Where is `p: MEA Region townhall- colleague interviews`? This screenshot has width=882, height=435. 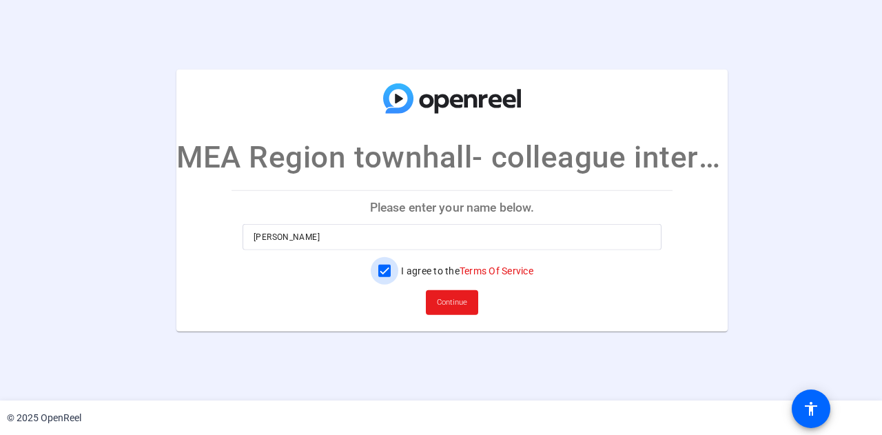 p: MEA Region townhall- colleague interviews is located at coordinates (452, 156).